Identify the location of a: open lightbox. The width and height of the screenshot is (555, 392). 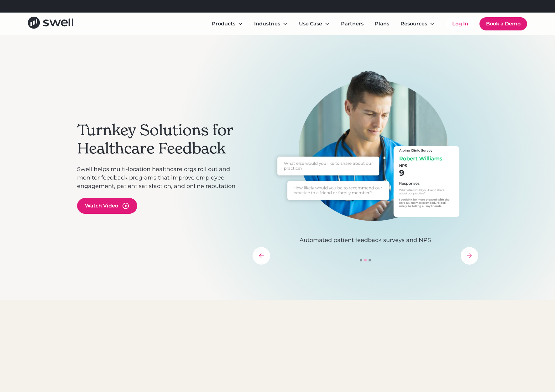
(107, 205).